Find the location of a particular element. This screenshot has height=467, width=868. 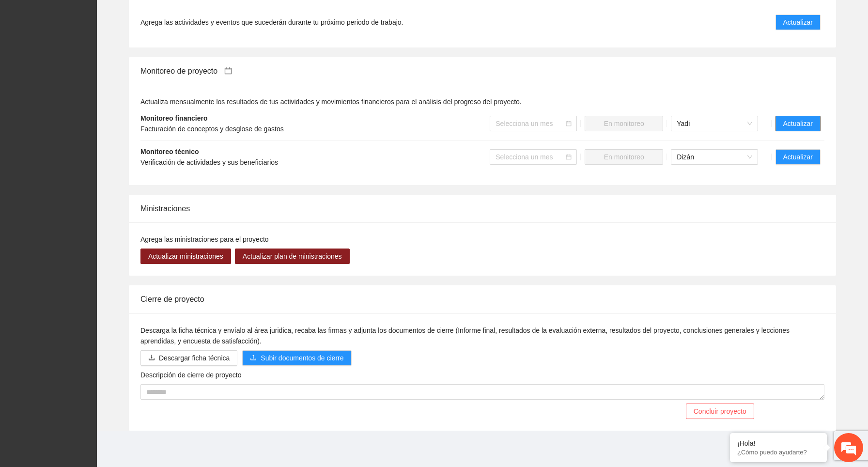

a: Actualizar plan de ministraciones is located at coordinates (292, 256).